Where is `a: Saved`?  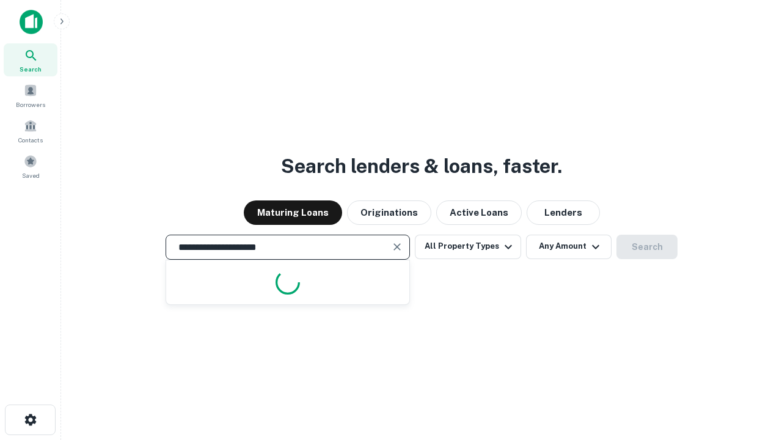
a: Saved is located at coordinates (31, 166).